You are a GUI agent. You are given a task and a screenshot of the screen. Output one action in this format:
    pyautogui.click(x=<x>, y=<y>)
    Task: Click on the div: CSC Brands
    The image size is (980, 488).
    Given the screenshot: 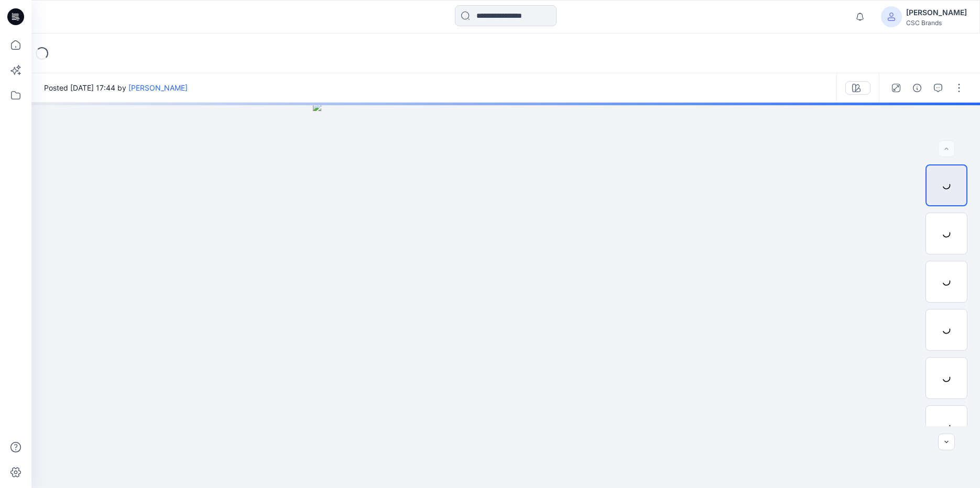 What is the action you would take?
    pyautogui.click(x=937, y=23)
    